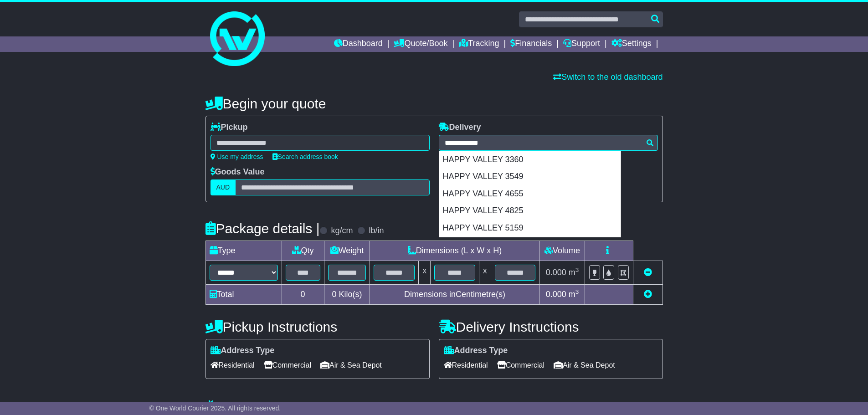 This screenshot has height=415, width=868. What do you see at coordinates (648, 295) in the screenshot?
I see `a: Add new item` at bounding box center [648, 295].